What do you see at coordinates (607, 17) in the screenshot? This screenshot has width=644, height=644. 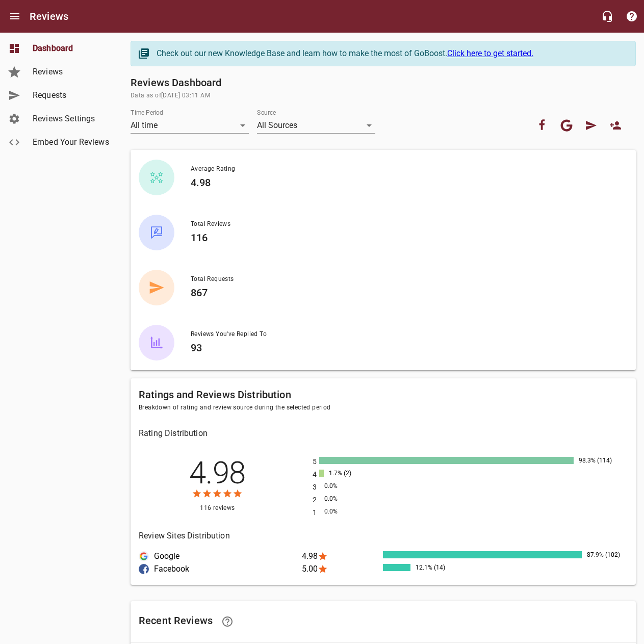 I see `button: Live Chat` at bounding box center [607, 17].